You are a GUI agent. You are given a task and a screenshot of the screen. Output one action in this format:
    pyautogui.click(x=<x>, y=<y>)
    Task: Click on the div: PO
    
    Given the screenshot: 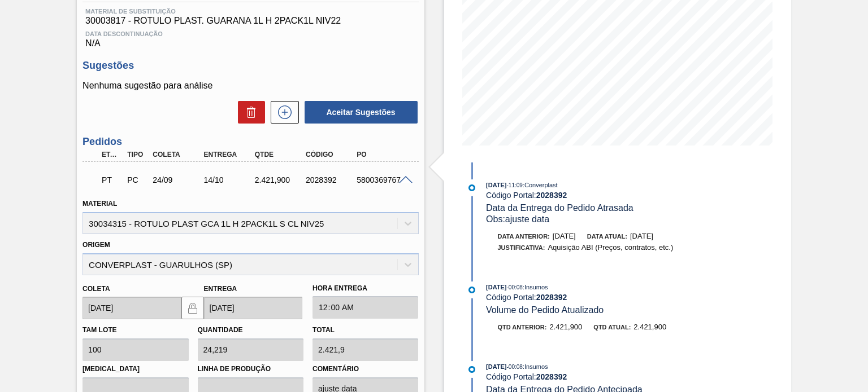 What is the action you would take?
    pyautogui.click(x=381, y=155)
    